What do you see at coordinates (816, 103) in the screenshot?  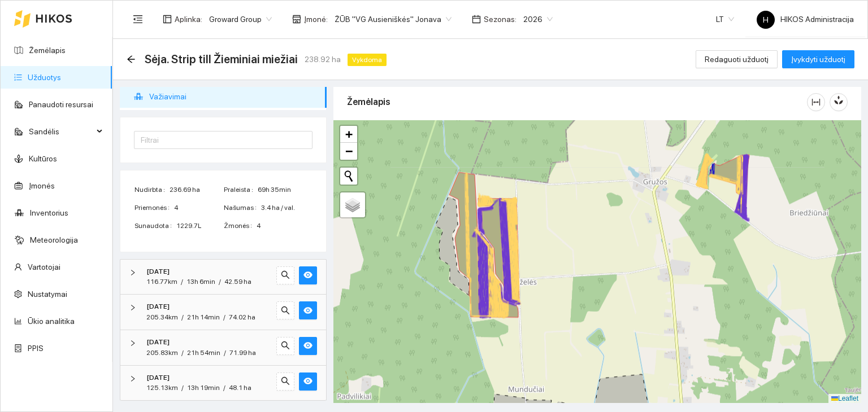 I see `span: column-width` at bounding box center [816, 103].